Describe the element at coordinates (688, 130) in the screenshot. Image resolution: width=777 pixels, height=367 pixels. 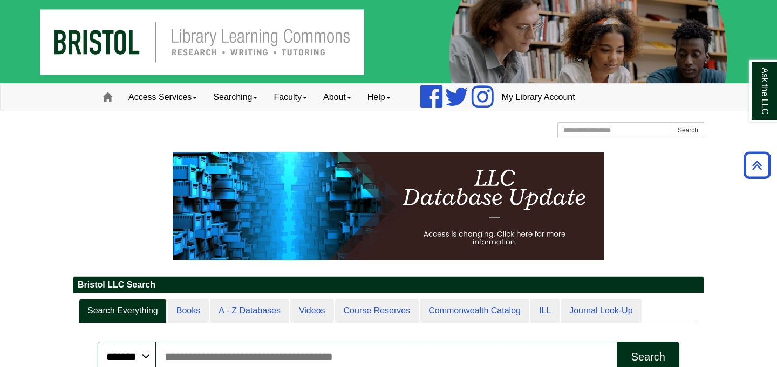
I see `button: Search` at that location.